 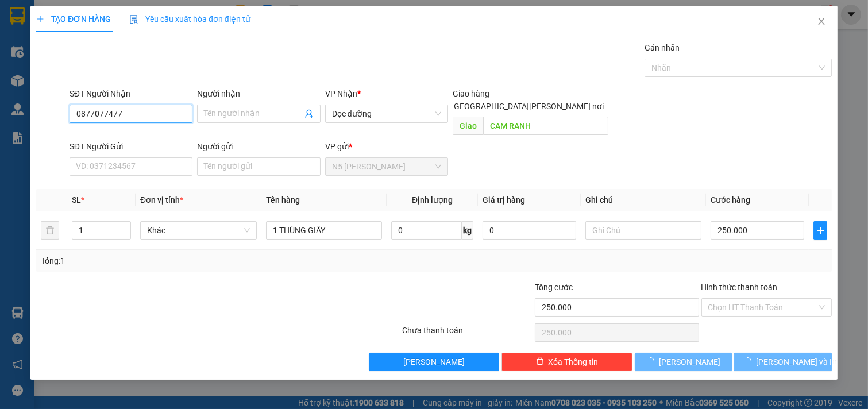 What do you see at coordinates (468, 230) in the screenshot?
I see `span: kg` at bounding box center [468, 230].